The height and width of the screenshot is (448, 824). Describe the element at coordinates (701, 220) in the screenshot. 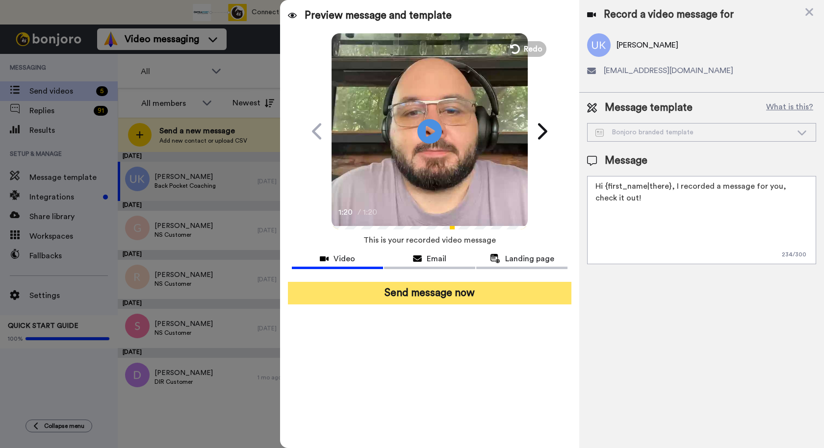

I see `textarea: Hi {first_name|there}, I recorded a message for you, check it out!` at that location.